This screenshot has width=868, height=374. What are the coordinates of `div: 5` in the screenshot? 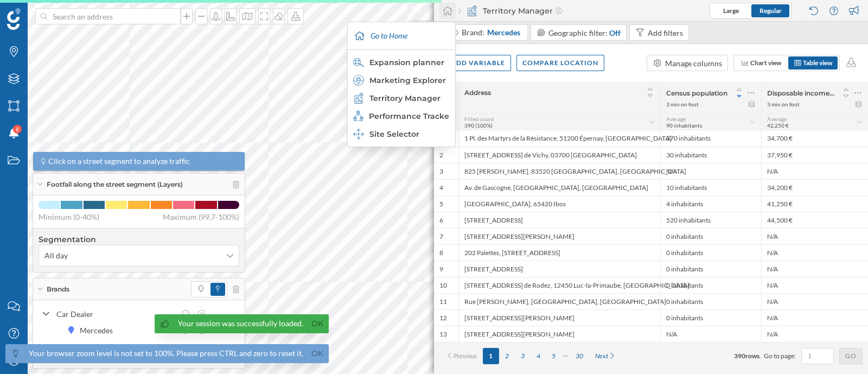 It's located at (441, 204).